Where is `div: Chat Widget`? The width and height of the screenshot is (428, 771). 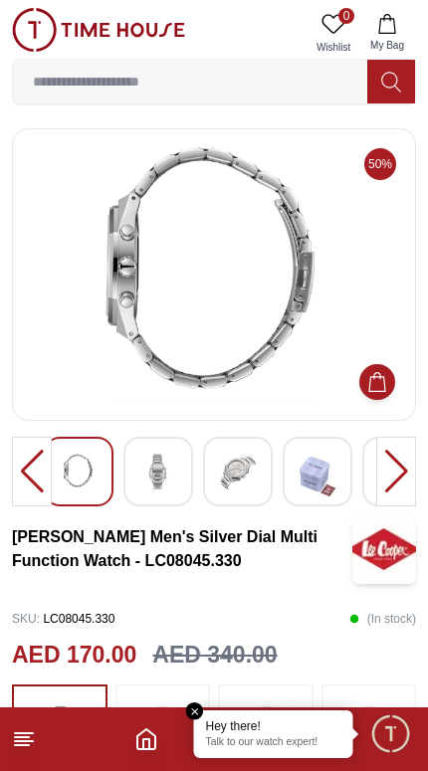
div: Chat Widget is located at coordinates (391, 735).